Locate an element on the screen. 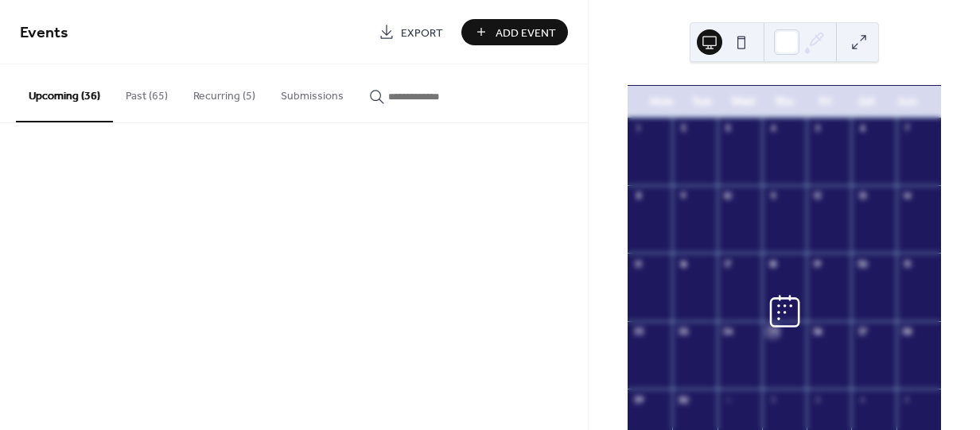 Image resolution: width=980 pixels, height=430 pixels. div: 16 is located at coordinates (682, 263).